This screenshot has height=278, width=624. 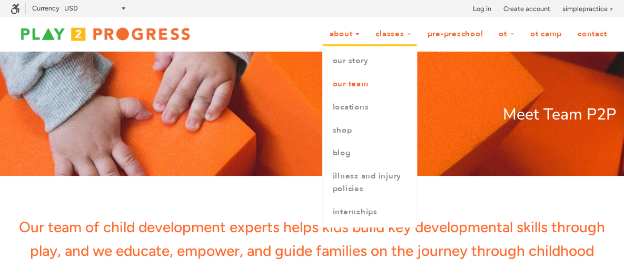 What do you see at coordinates (506, 34) in the screenshot?
I see `a: OT` at bounding box center [506, 34].